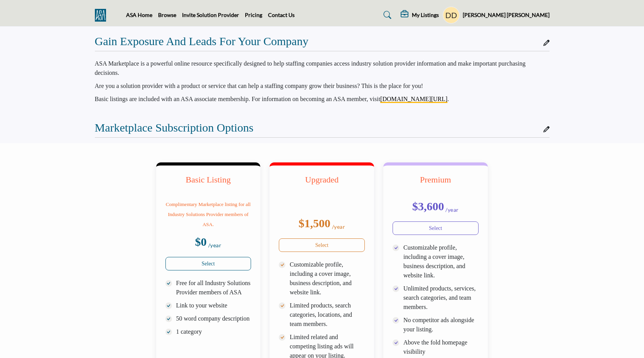 The height and width of the screenshot is (358, 644). Describe the element at coordinates (314, 223) in the screenshot. I see `b: $1,500` at that location.